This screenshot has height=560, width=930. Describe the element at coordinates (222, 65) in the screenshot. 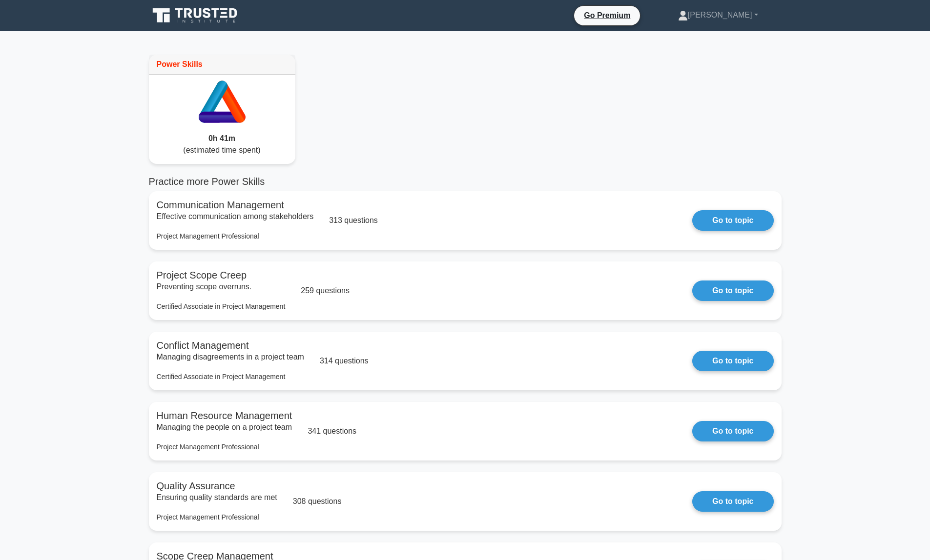

I see `div: Power Skills` at that location.